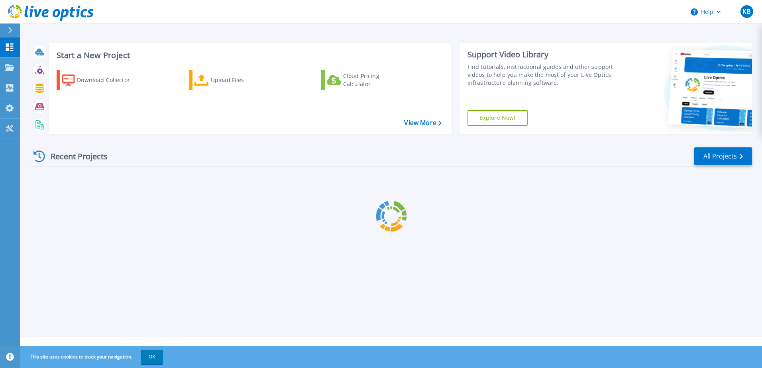 This screenshot has width=762, height=368. I want to click on div: Find tutorials, instructional guides and other support videos to help you make the most of your L..., so click(542, 75).